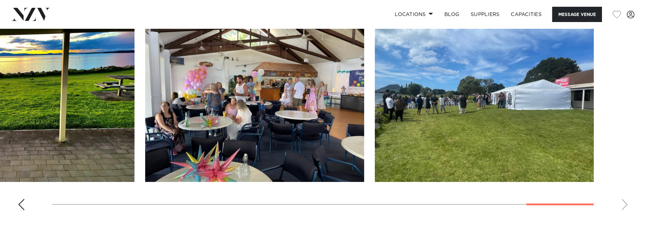  Describe the element at coordinates (414, 14) in the screenshot. I see `a: Locations` at that location.